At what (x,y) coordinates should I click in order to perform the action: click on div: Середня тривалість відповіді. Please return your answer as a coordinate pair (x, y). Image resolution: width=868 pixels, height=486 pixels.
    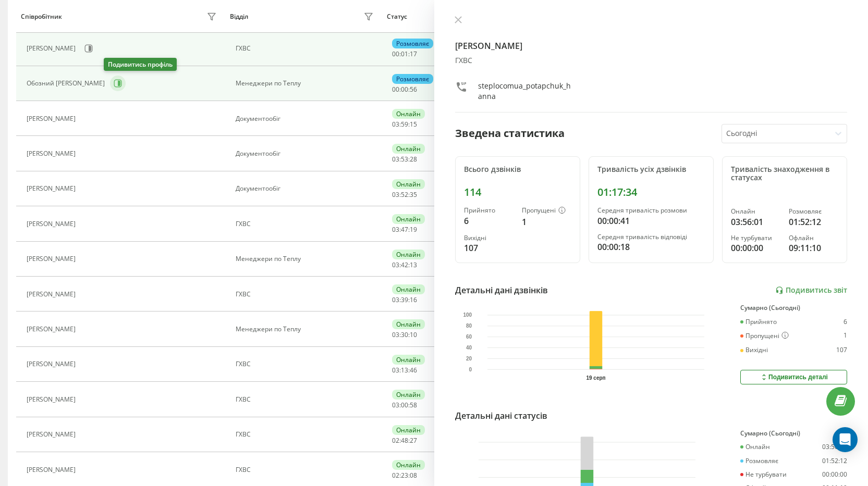
    Looking at the image, I should click on (651, 237).